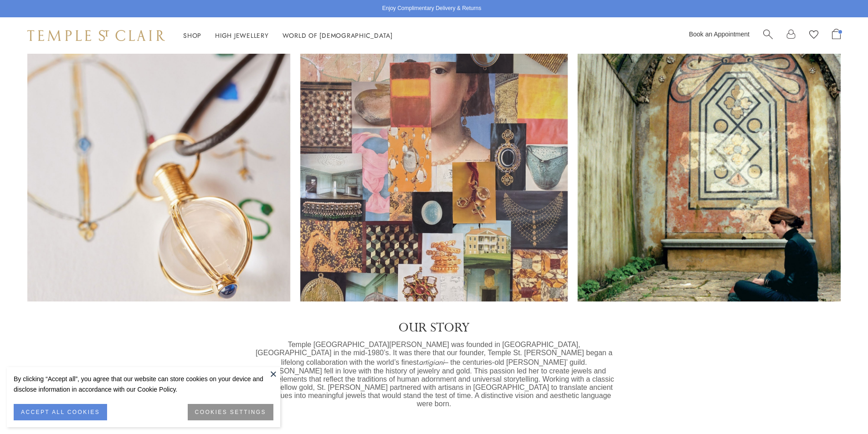  What do you see at coordinates (432, 362) in the screenshot?
I see `em: artigiani` at bounding box center [432, 362].